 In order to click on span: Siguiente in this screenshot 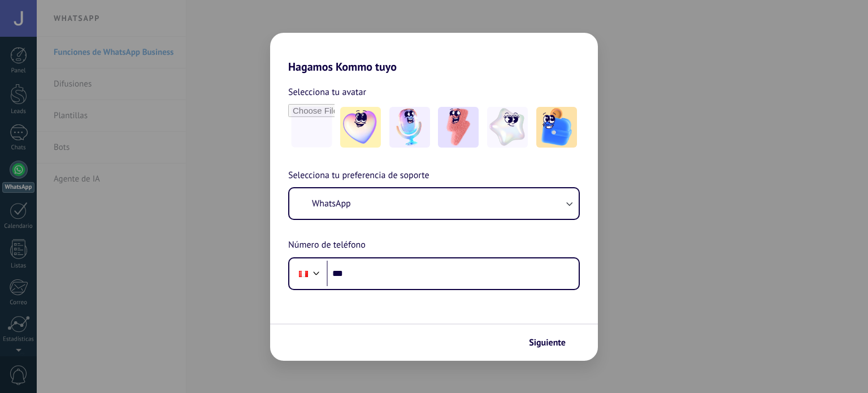, I will do `click(547, 343)`.